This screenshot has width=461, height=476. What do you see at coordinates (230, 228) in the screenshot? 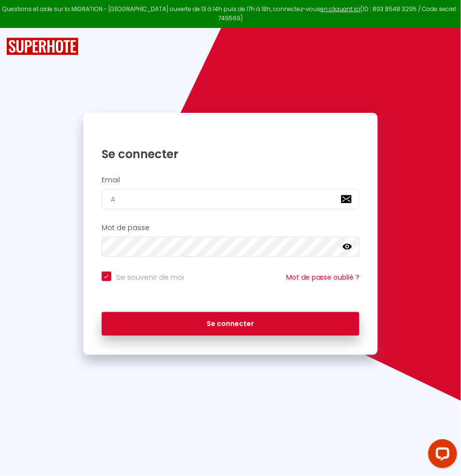
I see `h2: Mot de passe` at bounding box center [230, 228].